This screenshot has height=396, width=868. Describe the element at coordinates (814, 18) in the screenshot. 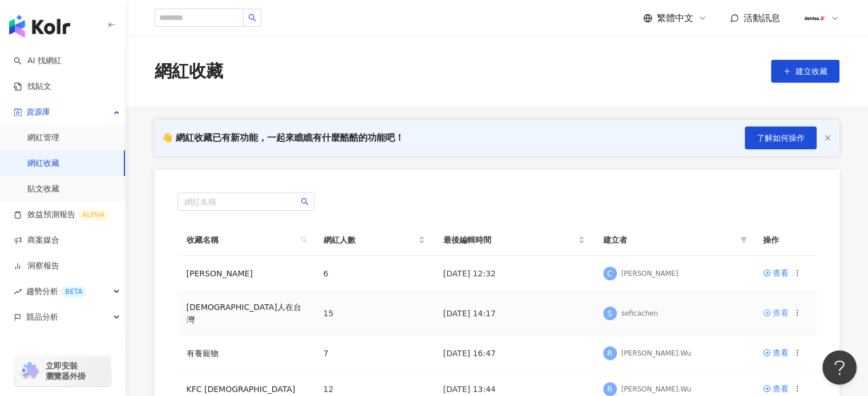

I see `img: 180x180px_JPG.jpg` at that location.